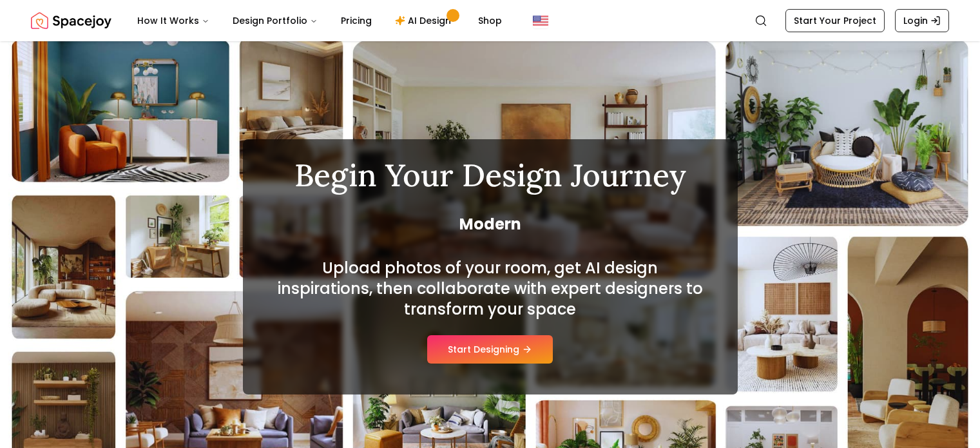  I want to click on span: Modern, so click(491, 224).